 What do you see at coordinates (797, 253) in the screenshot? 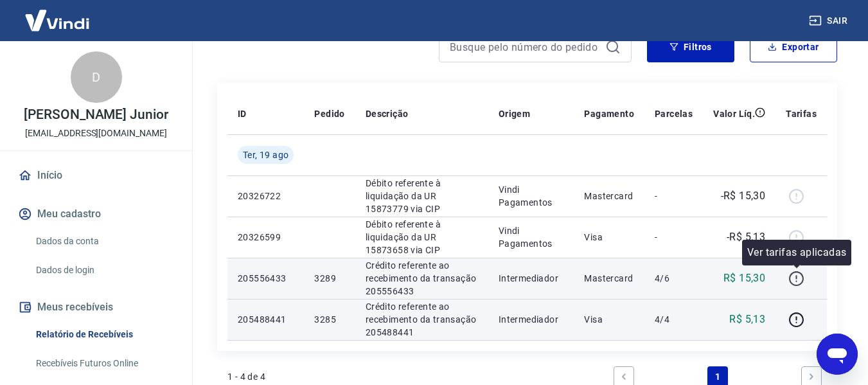
I see `p: Ver tarifas aplicadas` at bounding box center [797, 253].